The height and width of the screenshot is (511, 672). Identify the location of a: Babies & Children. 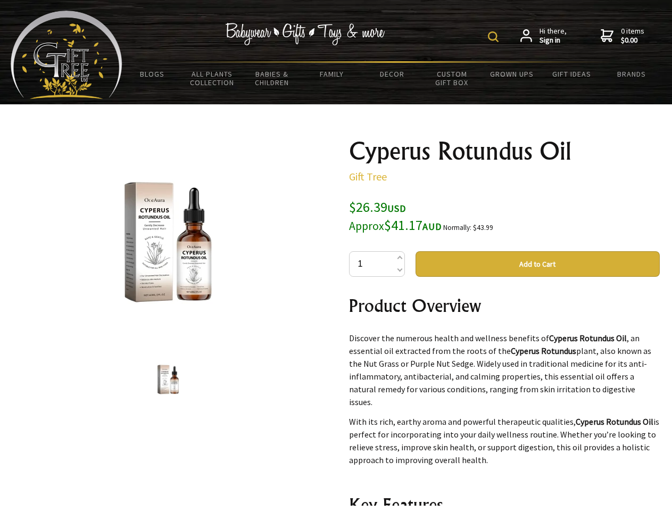
(272, 78).